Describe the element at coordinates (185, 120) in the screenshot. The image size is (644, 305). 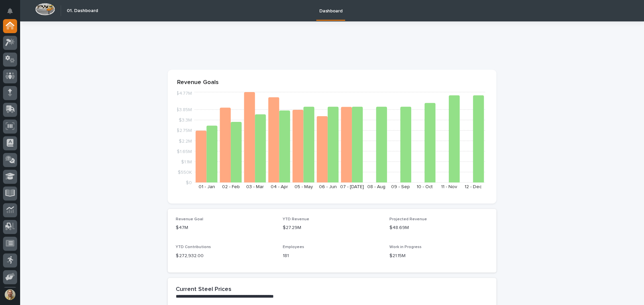
I see `tspan: $3.3M` at that location.